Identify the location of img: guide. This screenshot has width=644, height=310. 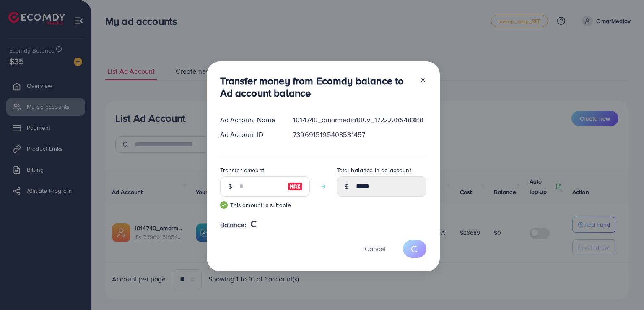
(224, 205).